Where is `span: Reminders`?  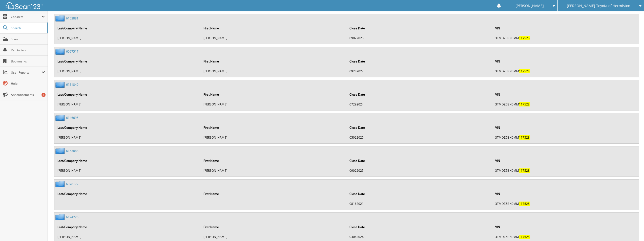
span: Reminders is located at coordinates (28, 50).